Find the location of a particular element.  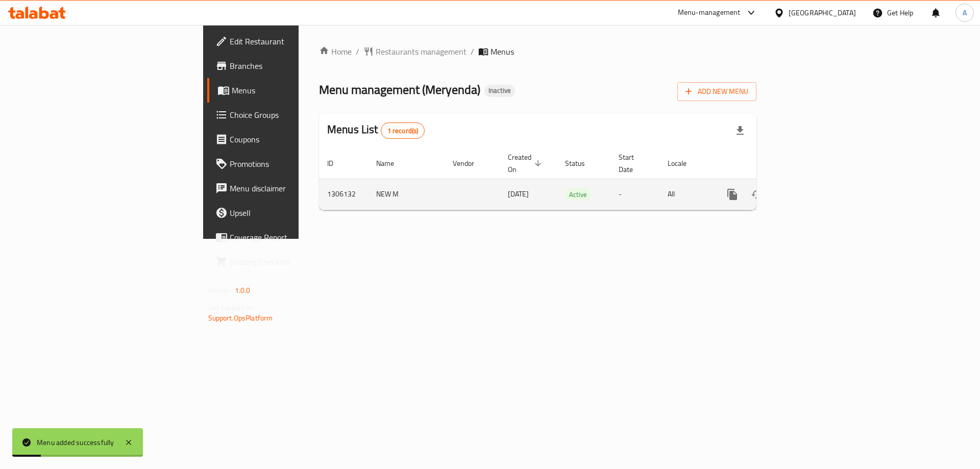

span: Grocery Checklist is located at coordinates (294, 262).